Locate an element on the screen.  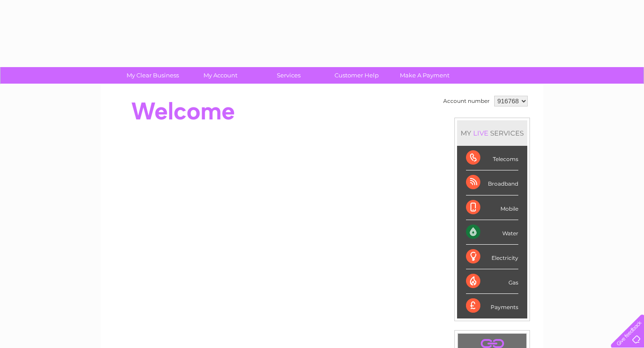
div: Mobile is located at coordinates (492, 207).